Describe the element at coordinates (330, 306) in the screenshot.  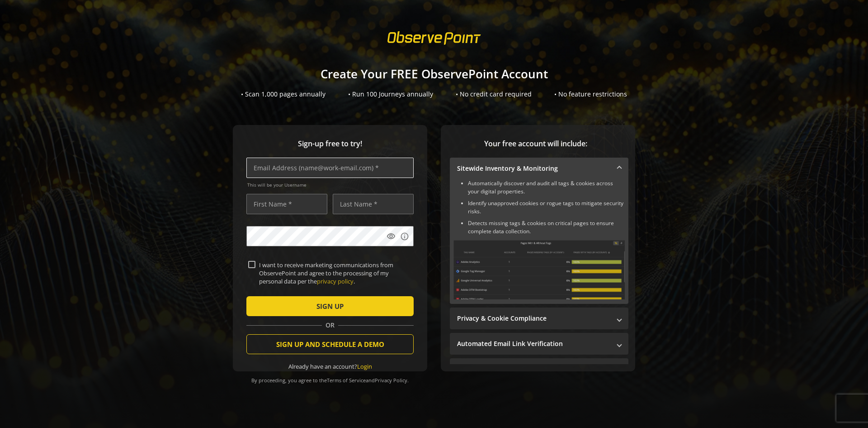
I see `span: SIGN UP` at that location.